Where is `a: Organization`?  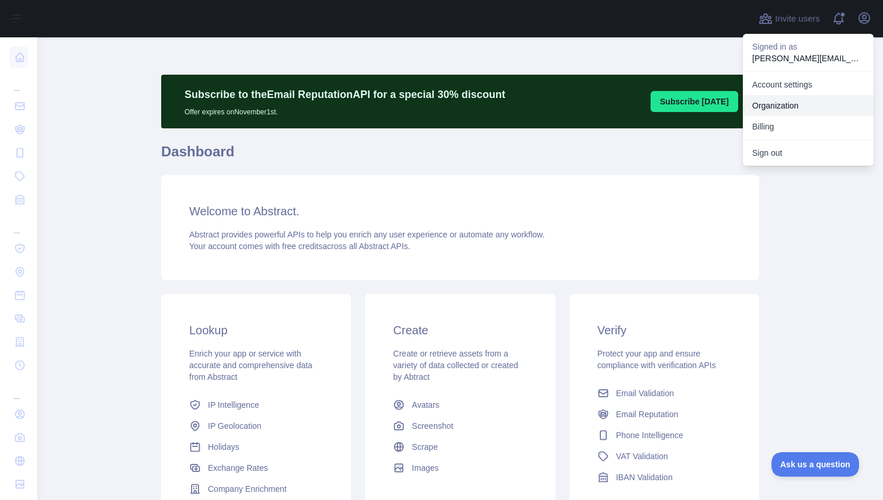
a: Organization is located at coordinates (808, 106).